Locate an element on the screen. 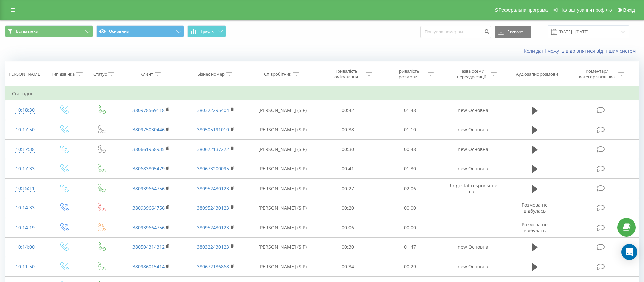 The width and height of the screenshot is (644, 282). a: 380978569118 is located at coordinates (149, 110).